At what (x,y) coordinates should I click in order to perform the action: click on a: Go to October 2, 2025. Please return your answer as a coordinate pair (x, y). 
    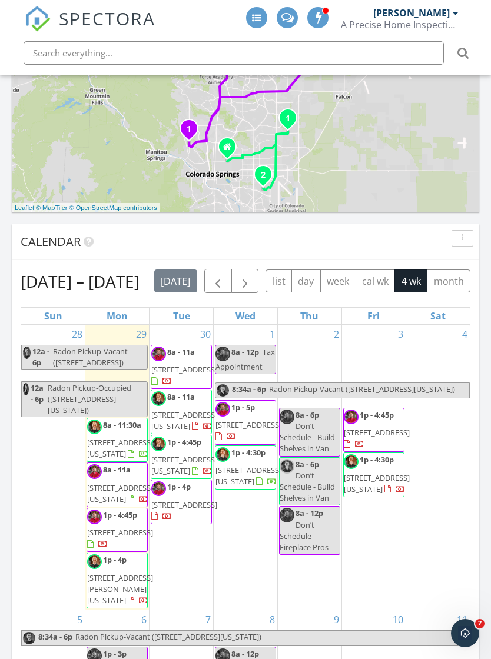
    Looking at the image, I should click on (336, 334).